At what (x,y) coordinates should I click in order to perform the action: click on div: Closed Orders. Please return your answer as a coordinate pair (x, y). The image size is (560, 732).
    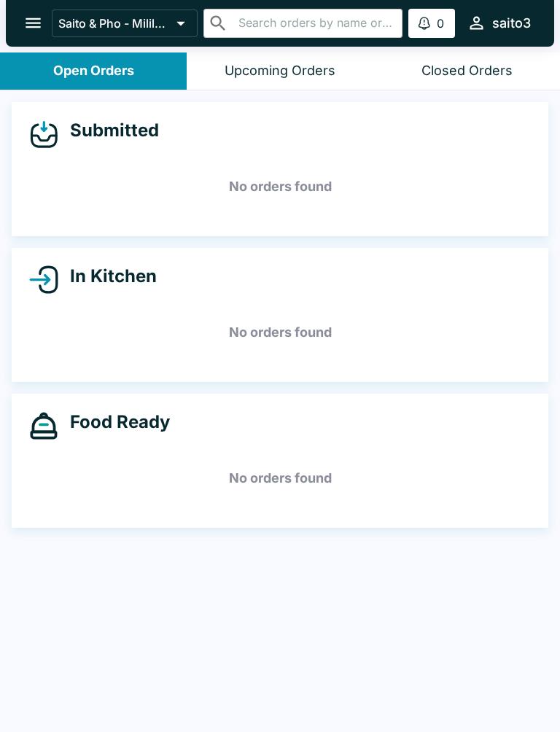
    Looking at the image, I should click on (466, 71).